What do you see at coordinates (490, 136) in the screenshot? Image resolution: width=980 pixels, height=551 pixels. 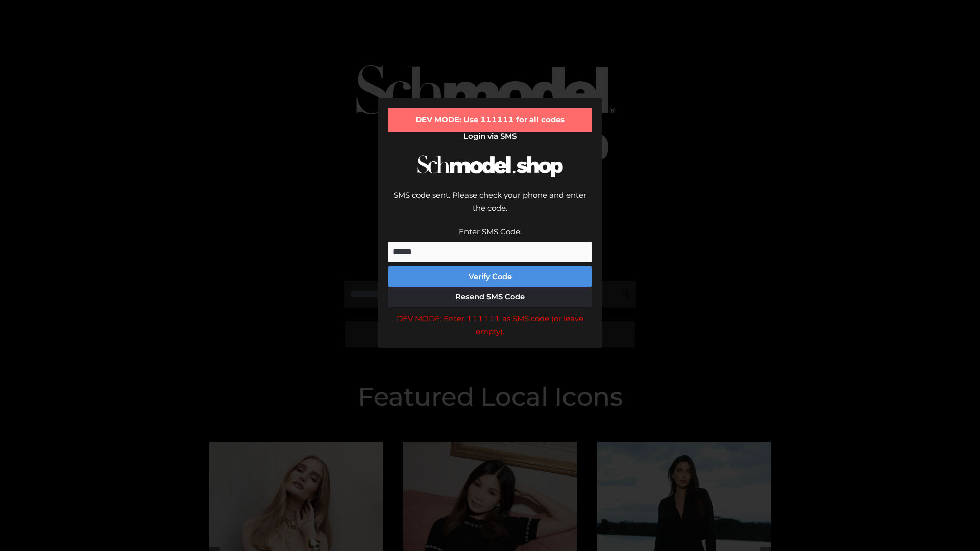 I see `h2: Login via SMS` at bounding box center [490, 136].